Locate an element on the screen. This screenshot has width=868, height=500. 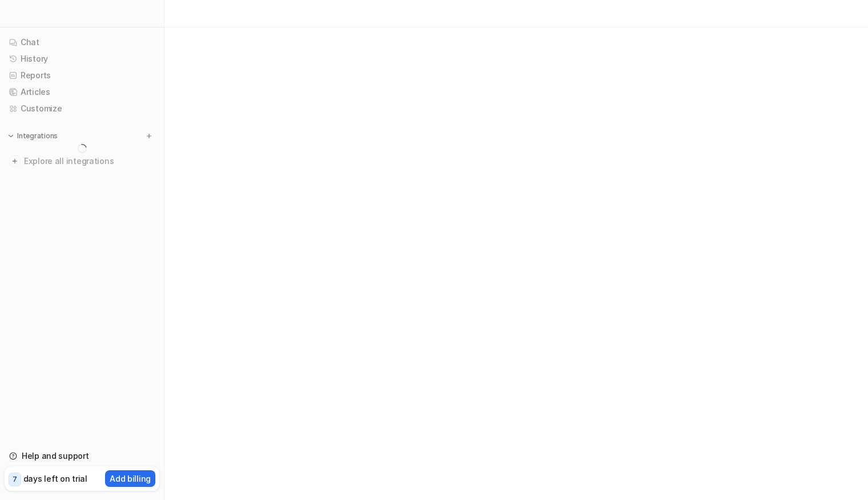
a: Explore all integrations is located at coordinates (82, 161).